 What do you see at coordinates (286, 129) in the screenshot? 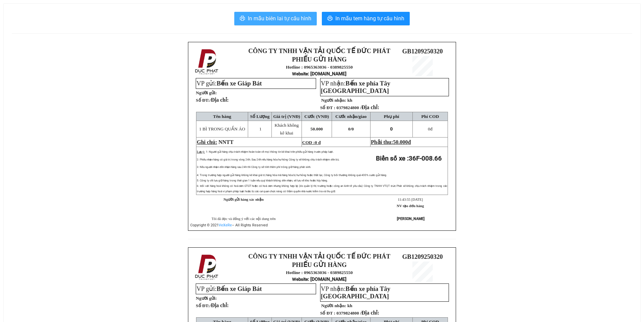
I see `span: Khách không kê khai` at bounding box center [286, 129].